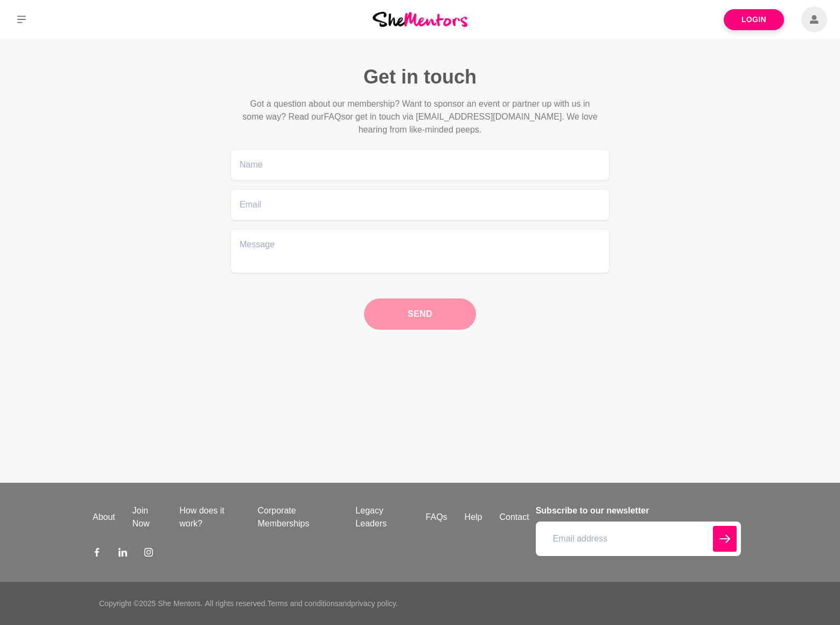  What do you see at coordinates (298, 517) in the screenshot?
I see `a: Corporate Memberships` at bounding box center [298, 517].